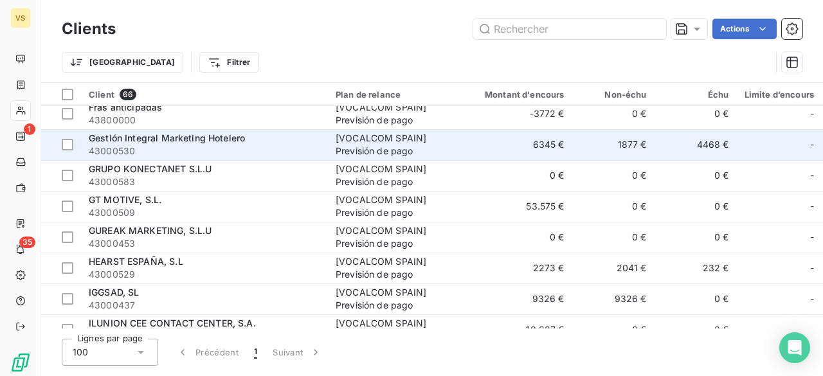  Describe the element at coordinates (128, 95) in the screenshot. I see `span: 66` at that location.